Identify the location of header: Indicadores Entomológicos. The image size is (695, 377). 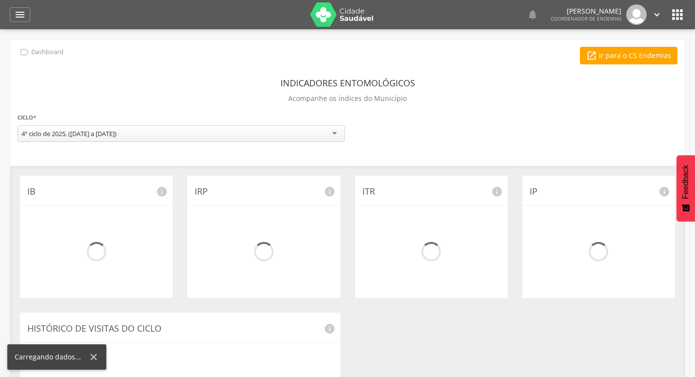
(348, 83).